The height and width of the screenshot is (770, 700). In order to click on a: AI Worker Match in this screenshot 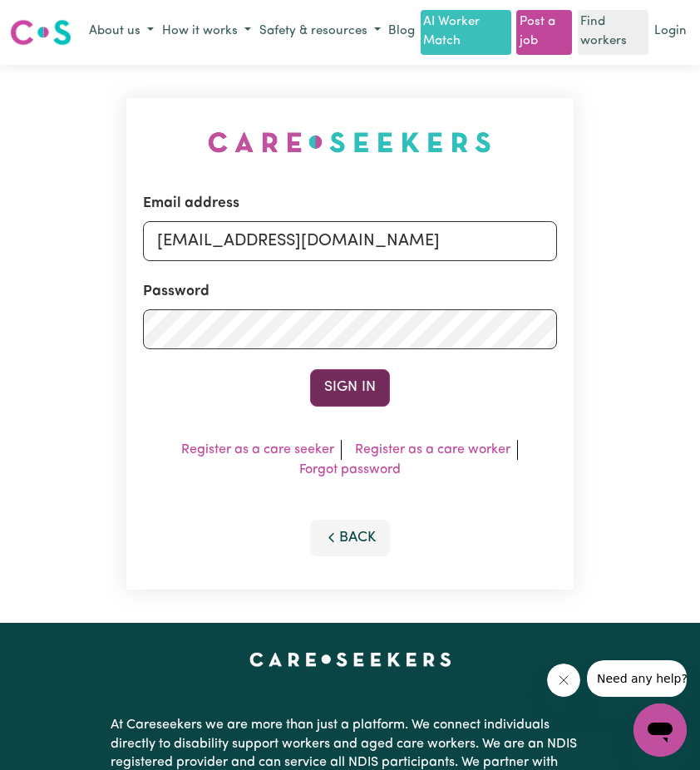, I will do `click(466, 32)`.